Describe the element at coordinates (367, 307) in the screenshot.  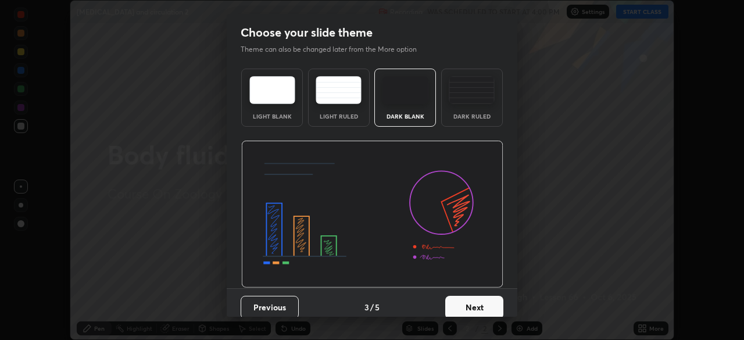
I see `h4: 3` at that location.